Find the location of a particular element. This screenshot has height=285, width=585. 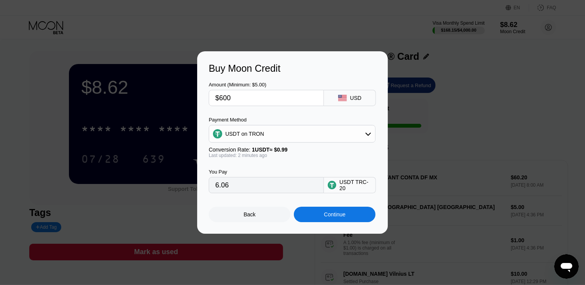

div: USD is located at coordinates (356, 98).